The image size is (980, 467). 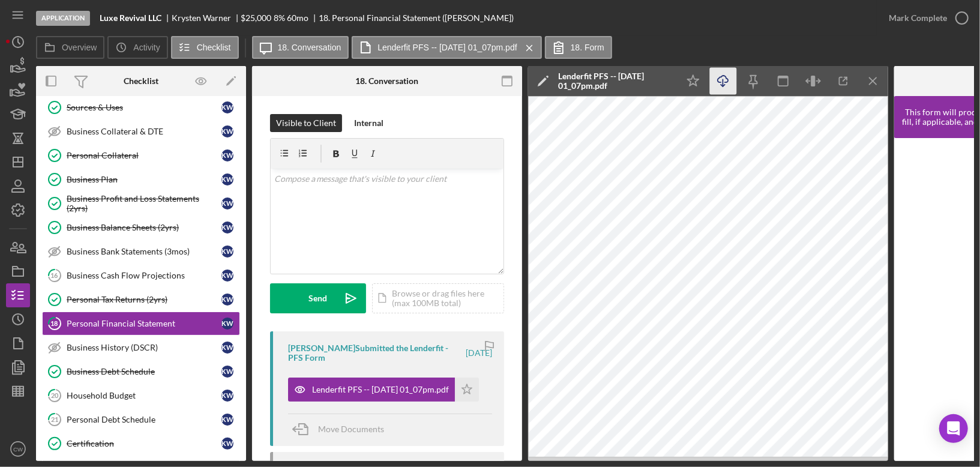 What do you see at coordinates (144, 324) in the screenshot?
I see `div: Personal Financial Statement` at bounding box center [144, 324].